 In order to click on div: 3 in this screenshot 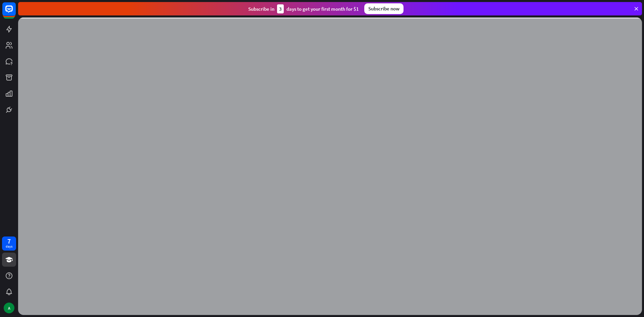, I will do `click(280, 9)`.